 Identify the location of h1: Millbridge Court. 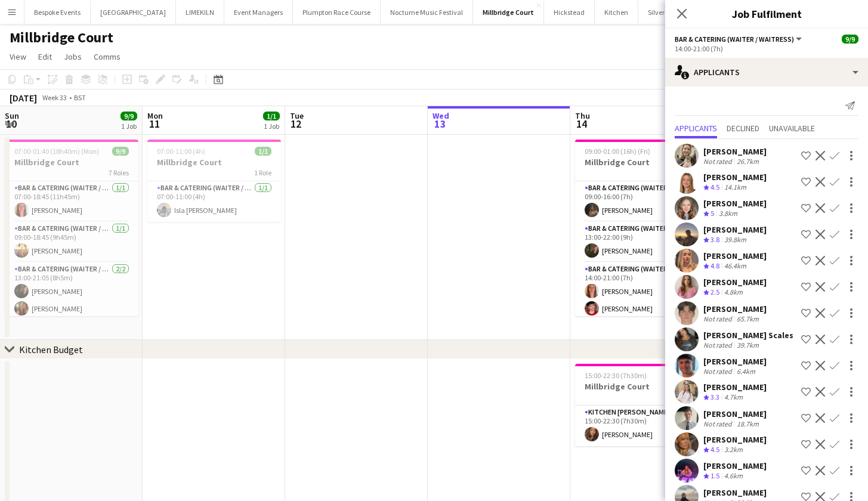
(62, 37).